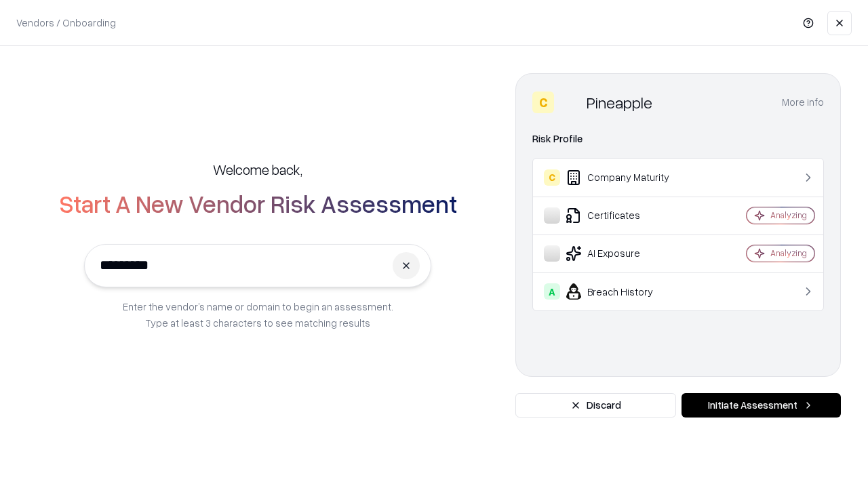  What do you see at coordinates (596, 405) in the screenshot?
I see `button: Discard` at bounding box center [596, 405].